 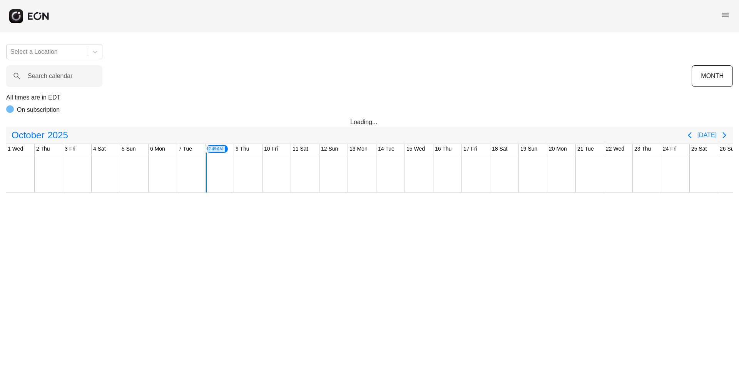 What do you see at coordinates (157, 149) in the screenshot?
I see `div: 6 Mon` at bounding box center [157, 149].